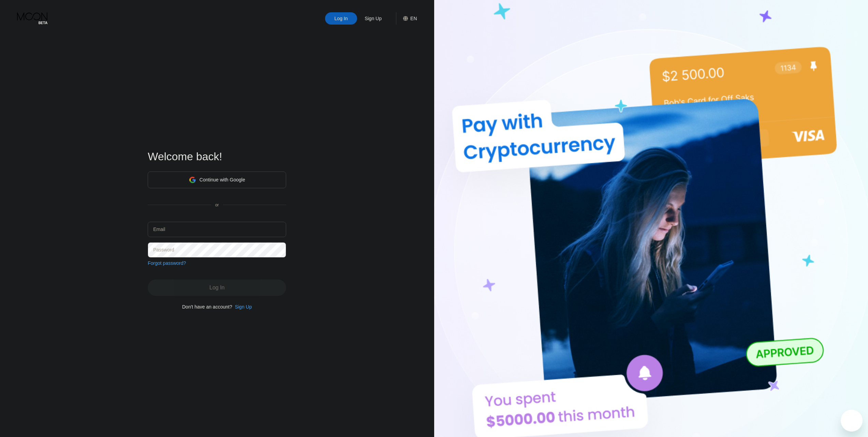  What do you see at coordinates (217, 156) in the screenshot?
I see `div: Welcome back!` at bounding box center [217, 156].